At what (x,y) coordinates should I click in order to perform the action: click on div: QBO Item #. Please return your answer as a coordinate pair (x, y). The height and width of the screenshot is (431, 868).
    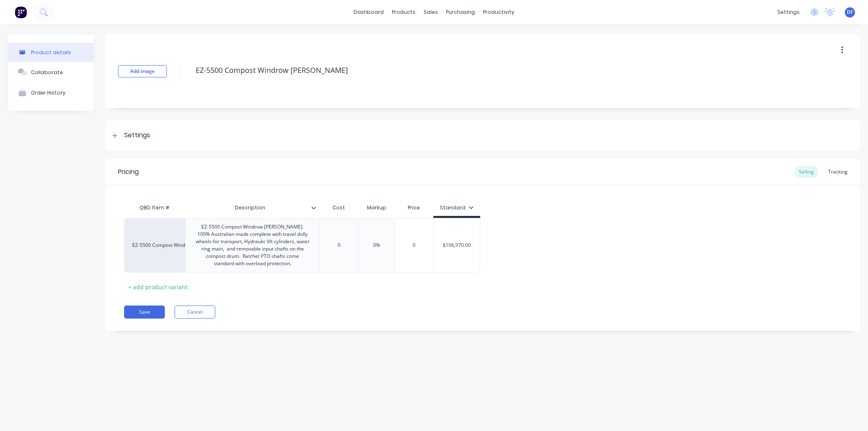
    Looking at the image, I should click on (155, 207).